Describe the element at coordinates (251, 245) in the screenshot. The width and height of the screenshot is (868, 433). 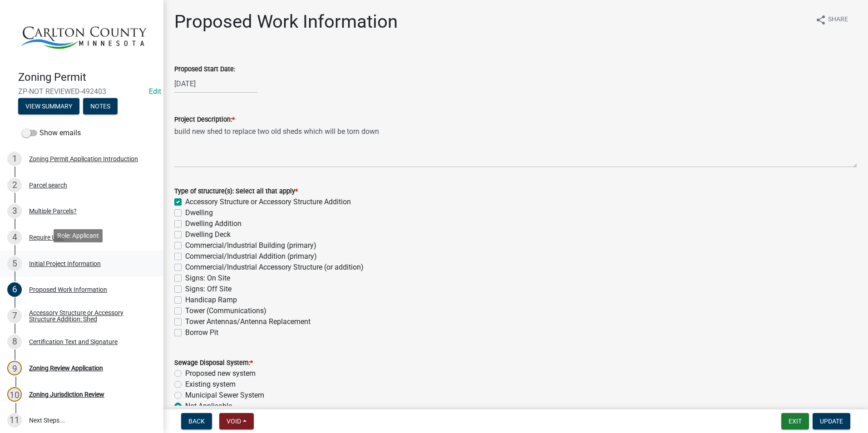
I see `label: Commercial/Industrial Building (primary)` at that location.